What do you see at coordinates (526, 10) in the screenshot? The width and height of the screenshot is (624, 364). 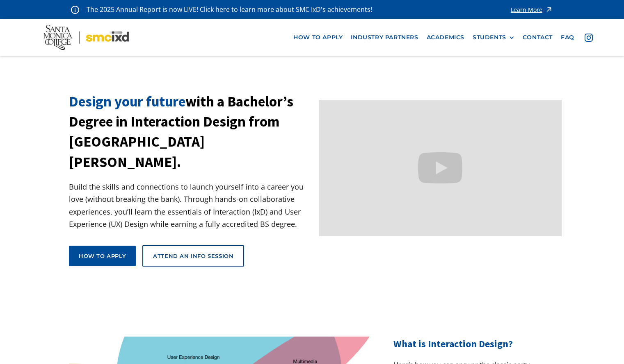 I see `div: Learn More` at bounding box center [526, 10].